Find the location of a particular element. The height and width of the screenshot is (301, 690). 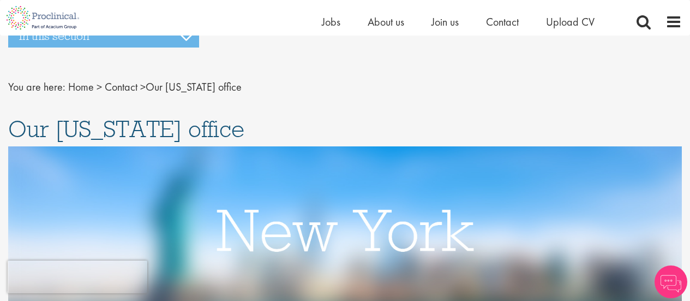

img: Chatbot is located at coordinates (671, 282).